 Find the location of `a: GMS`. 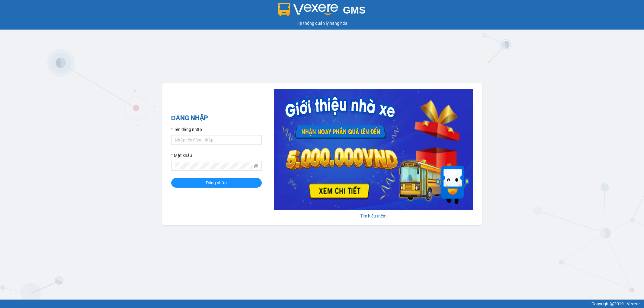

a: GMS is located at coordinates (322, 11).